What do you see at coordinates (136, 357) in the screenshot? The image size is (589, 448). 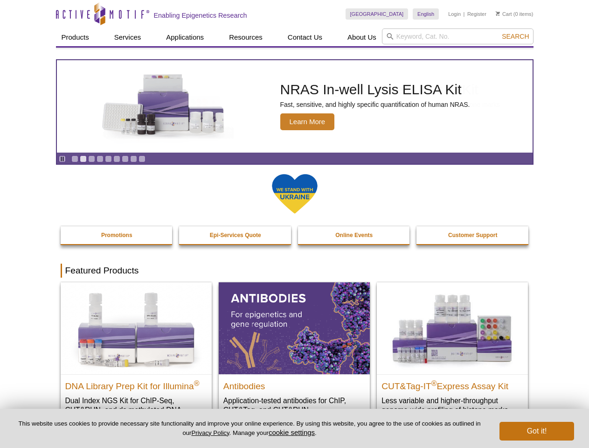 I see `a: DNA Library Prep Kit for Illumina DNA Library Prep Kit for Illumina® Dual Index NGS Kit for ChIP-...` at bounding box center [136, 357].